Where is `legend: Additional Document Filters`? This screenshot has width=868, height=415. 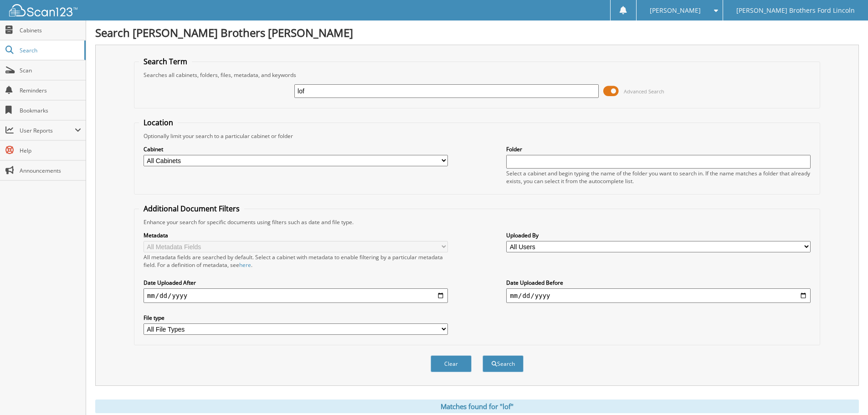
legend: Additional Document Filters is located at coordinates (191, 209).